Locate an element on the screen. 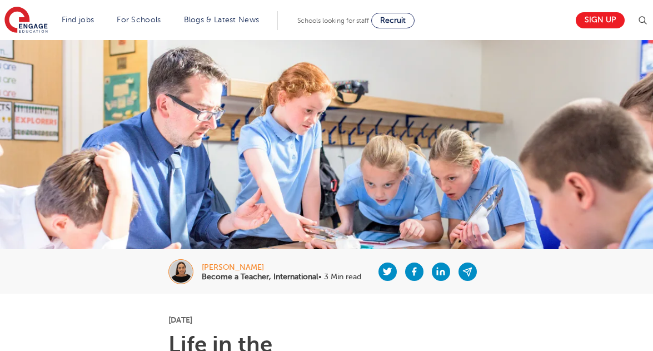 The height and width of the screenshot is (351, 653). a: Blogs & Latest News is located at coordinates (222, 19).